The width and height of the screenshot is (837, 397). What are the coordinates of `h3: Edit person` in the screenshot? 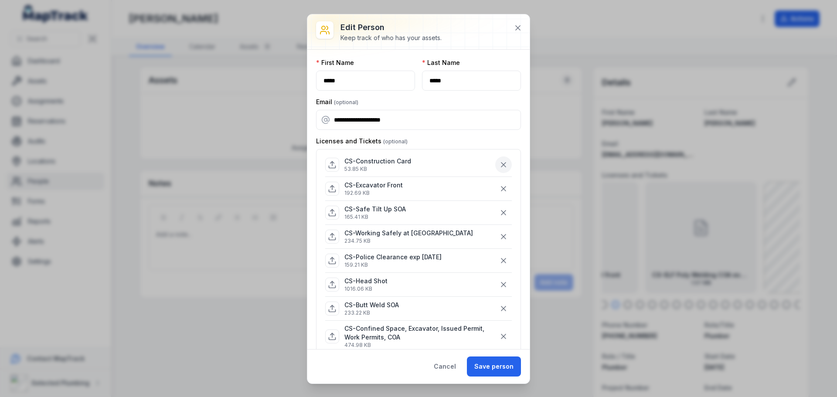 It's located at (391, 27).